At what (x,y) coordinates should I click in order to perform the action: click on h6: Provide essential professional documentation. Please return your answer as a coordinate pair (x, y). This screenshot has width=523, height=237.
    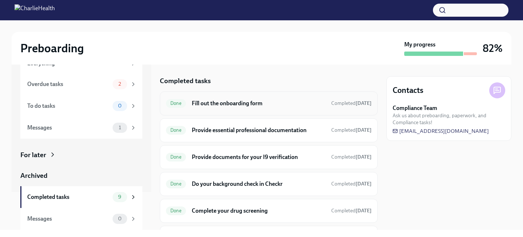
    Looking at the image, I should click on (259, 130).